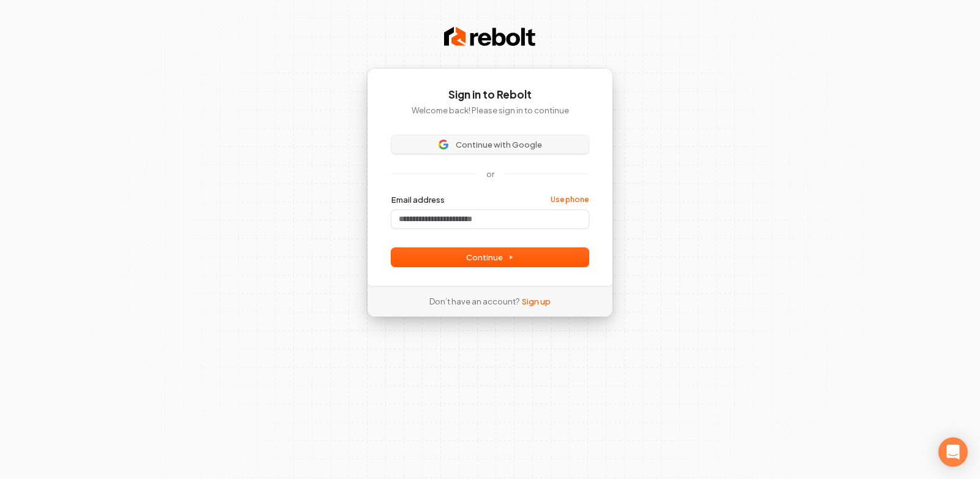 Image resolution: width=980 pixels, height=479 pixels. Describe the element at coordinates (569, 200) in the screenshot. I see `a: Use phone` at that location.